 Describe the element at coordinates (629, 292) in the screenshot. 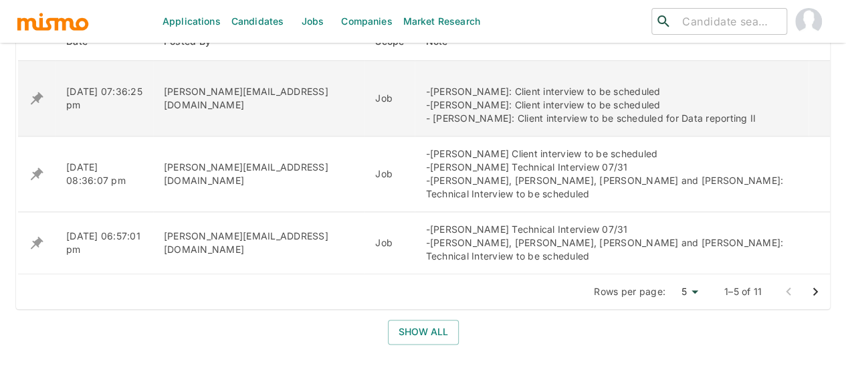

I see `p: Rows per page:` at that location.